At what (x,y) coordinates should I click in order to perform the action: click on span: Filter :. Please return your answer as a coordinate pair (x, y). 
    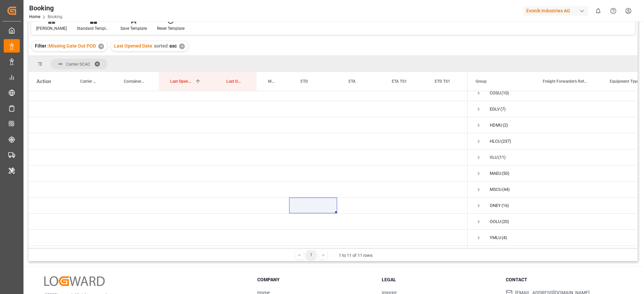
    Looking at the image, I should click on (41, 46).